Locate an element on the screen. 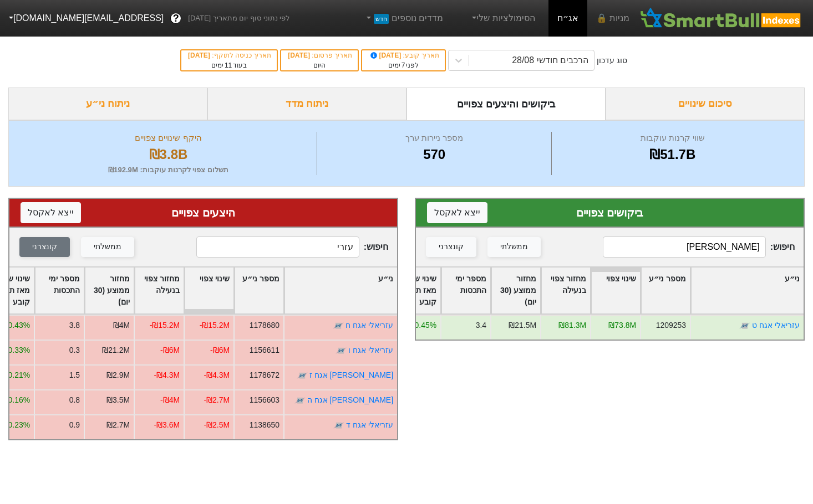 This screenshot has width=813, height=504. a: עזריאלי אגח ד is located at coordinates (369, 425).